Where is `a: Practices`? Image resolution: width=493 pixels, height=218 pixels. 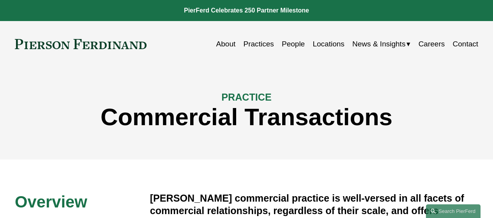 a: Practices is located at coordinates (259, 44).